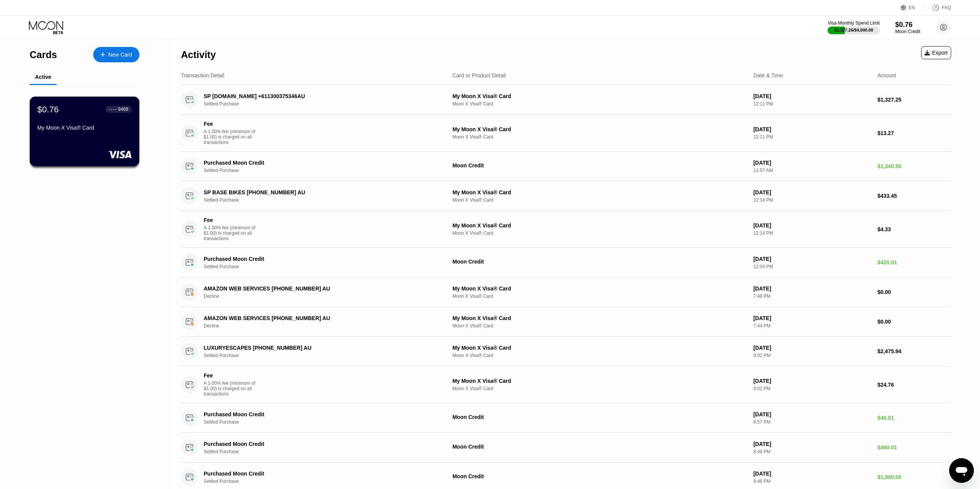 This screenshot has height=489, width=980. Describe the element at coordinates (43, 77) in the screenshot. I see `div: Active` at that location.